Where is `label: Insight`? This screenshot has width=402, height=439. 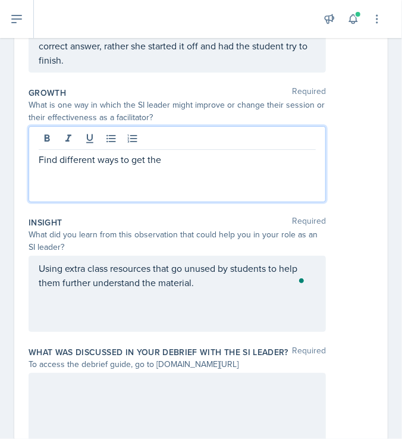 label: Insight is located at coordinates (45, 223).